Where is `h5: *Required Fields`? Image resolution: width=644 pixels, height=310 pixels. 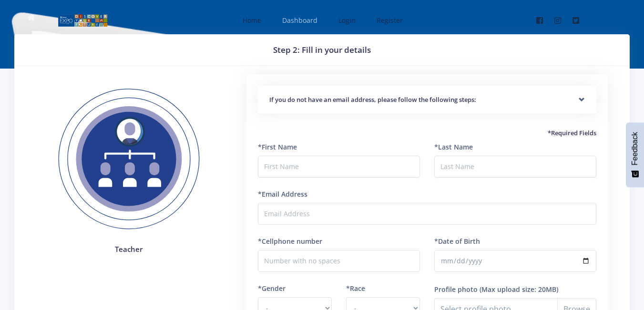
h5: *Required Fields is located at coordinates (427, 134).